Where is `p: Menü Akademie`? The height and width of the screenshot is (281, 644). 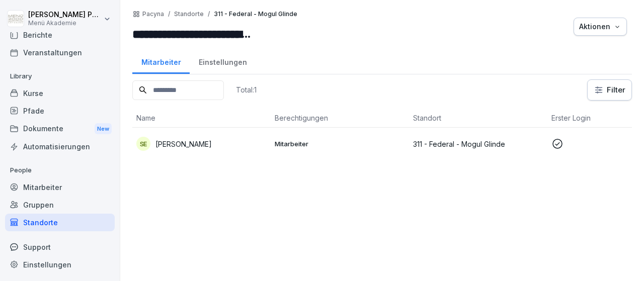
p: Menü Akademie is located at coordinates (65, 23).